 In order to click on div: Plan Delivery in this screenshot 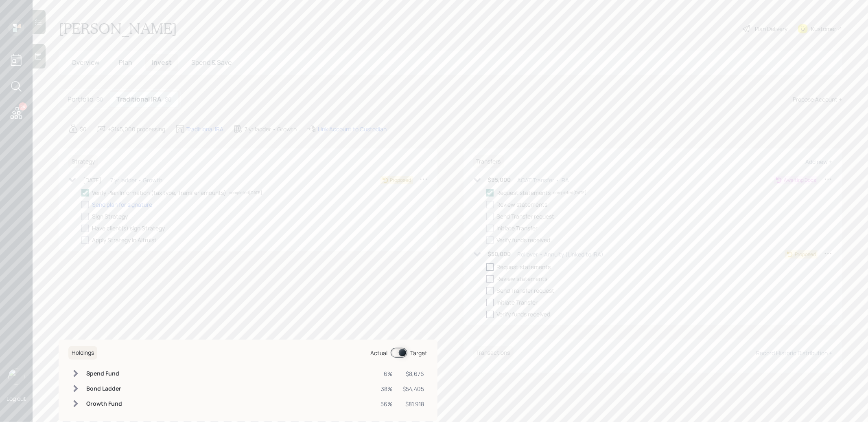, I will do `click(772, 28)`.